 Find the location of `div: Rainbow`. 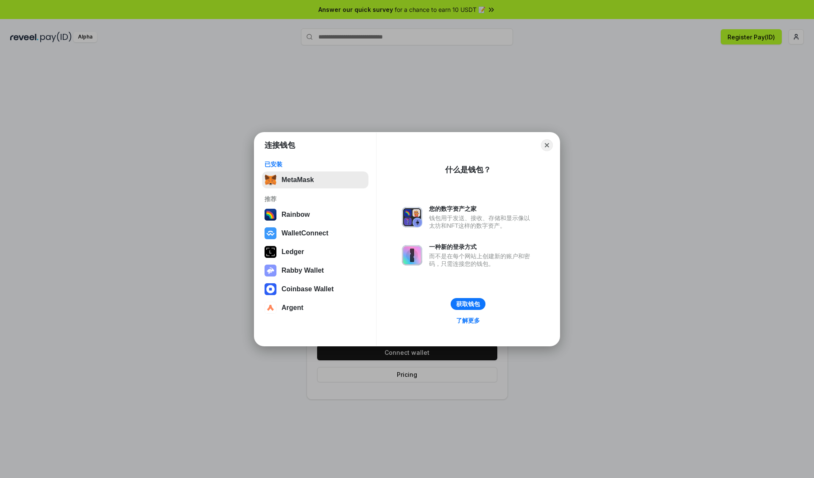

div: Rainbow is located at coordinates (295, 215).